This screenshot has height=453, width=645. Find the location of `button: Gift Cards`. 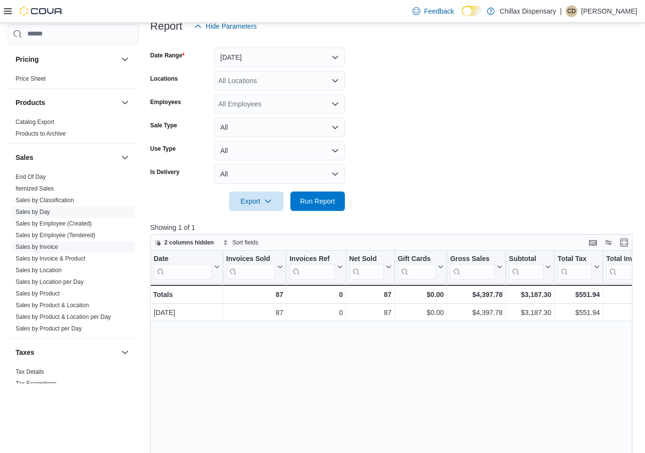

button: Gift Cards is located at coordinates (420, 267).